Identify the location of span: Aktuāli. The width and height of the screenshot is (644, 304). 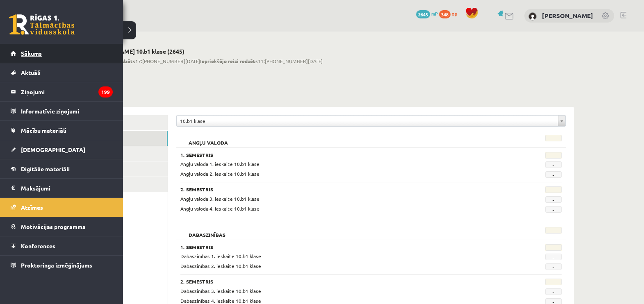
(31, 72).